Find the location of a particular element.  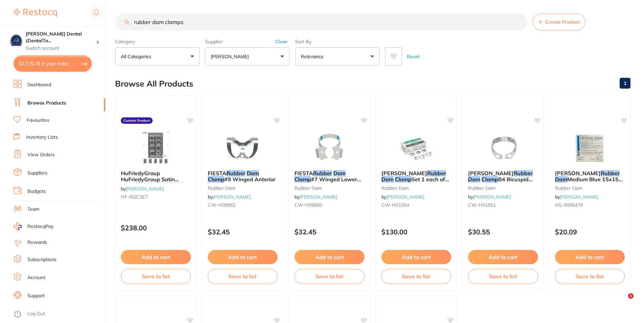

a: Team is located at coordinates (33, 209).